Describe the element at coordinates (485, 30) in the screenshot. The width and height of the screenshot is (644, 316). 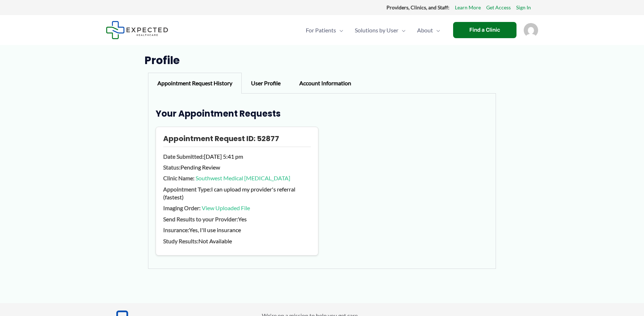
I see `div: Find a Clinic` at that location.